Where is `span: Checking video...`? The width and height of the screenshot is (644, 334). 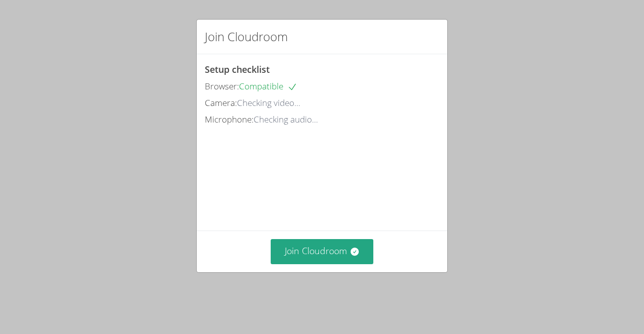
span: Checking video... is located at coordinates (269, 102).